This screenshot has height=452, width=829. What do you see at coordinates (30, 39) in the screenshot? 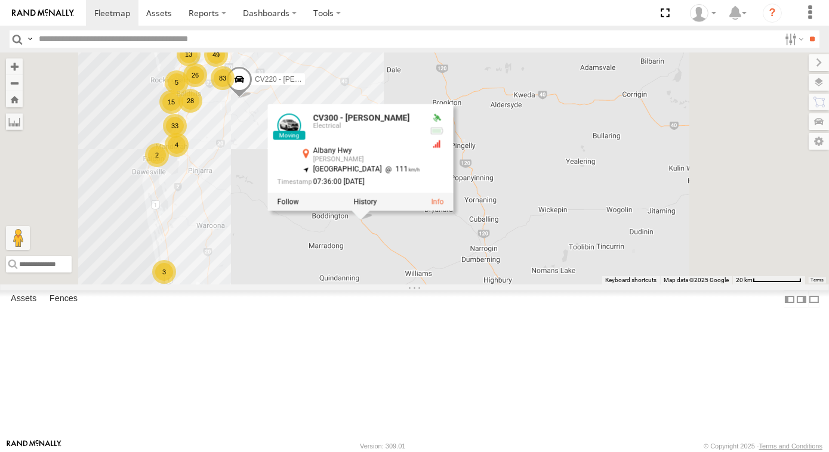
I see `label: Search Query` at bounding box center [30, 39].